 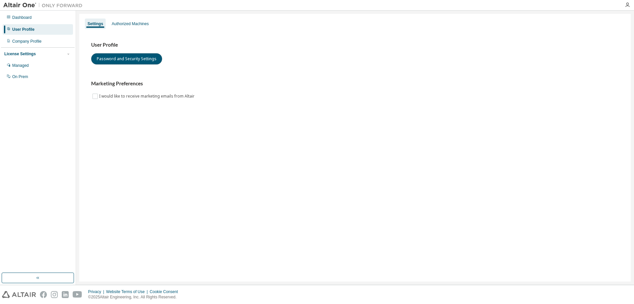 What do you see at coordinates (130, 24) in the screenshot?
I see `div: Authorized Machines` at bounding box center [130, 24].